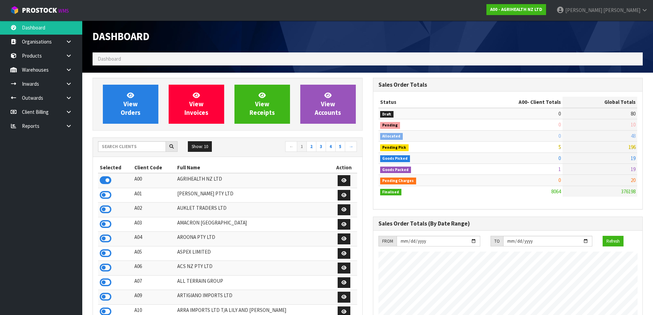 The height and width of the screenshot is (315, 653). I want to click on span: View Invoices, so click(196, 104).